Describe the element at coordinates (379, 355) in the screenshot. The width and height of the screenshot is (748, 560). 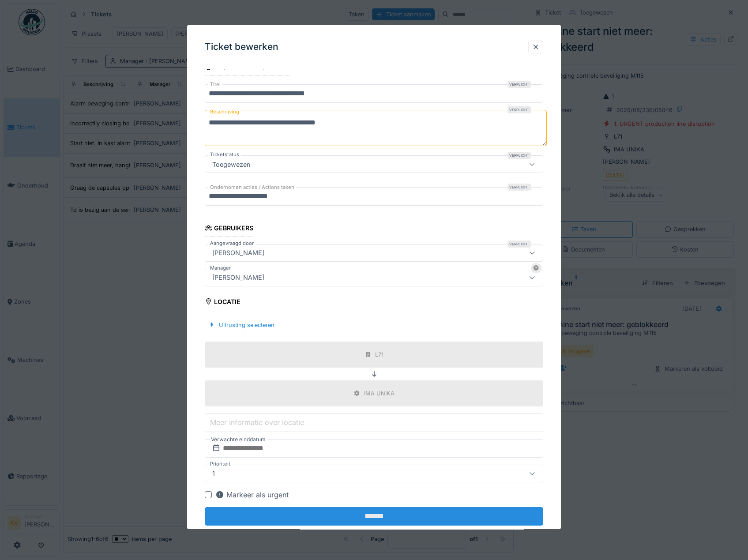
I see `div: L71` at that location.